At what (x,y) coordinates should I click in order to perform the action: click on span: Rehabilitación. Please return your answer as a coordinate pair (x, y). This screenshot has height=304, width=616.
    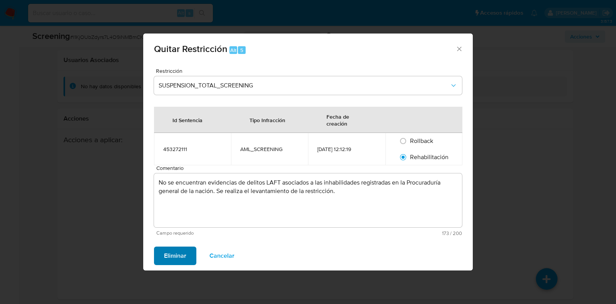
    Looking at the image, I should click on (429, 157).